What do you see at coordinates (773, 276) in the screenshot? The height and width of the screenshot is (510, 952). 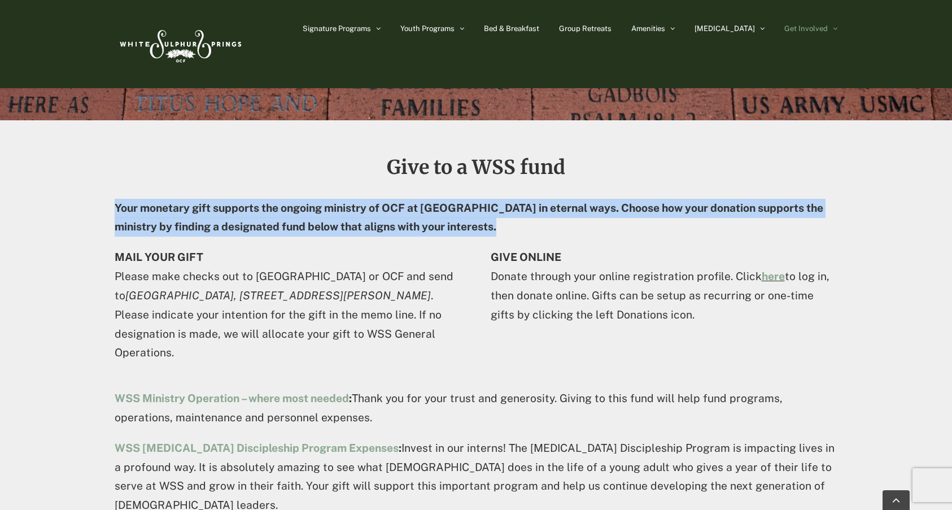 I see `a: here` at bounding box center [773, 276].